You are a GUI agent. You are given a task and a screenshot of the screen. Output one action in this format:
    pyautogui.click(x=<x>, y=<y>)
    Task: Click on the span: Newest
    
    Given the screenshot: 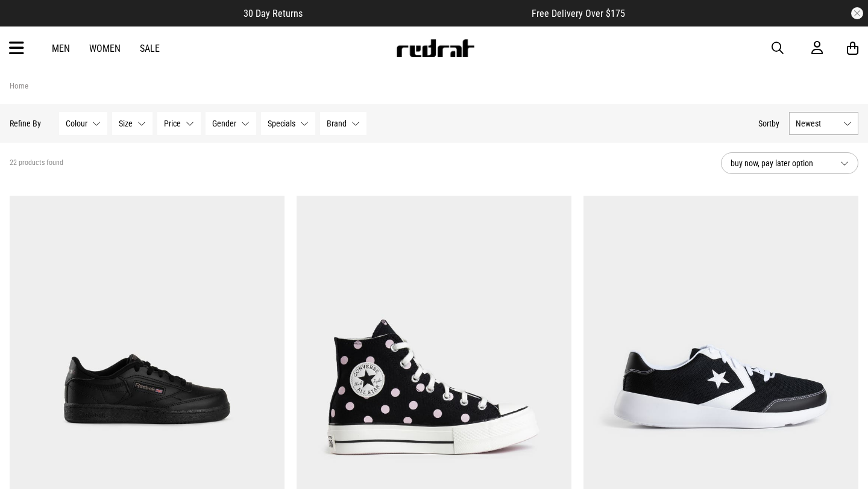 What is the action you would take?
    pyautogui.click(x=817, y=124)
    